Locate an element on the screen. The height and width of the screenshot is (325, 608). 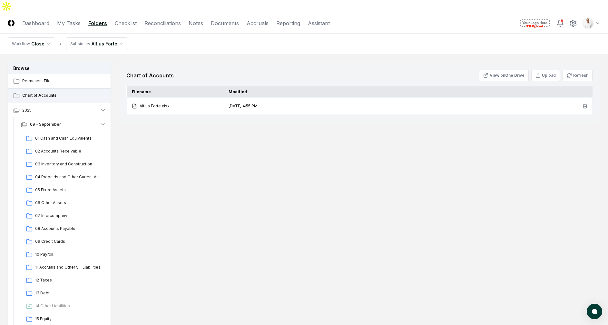
a: My Tasks is located at coordinates (69, 23).